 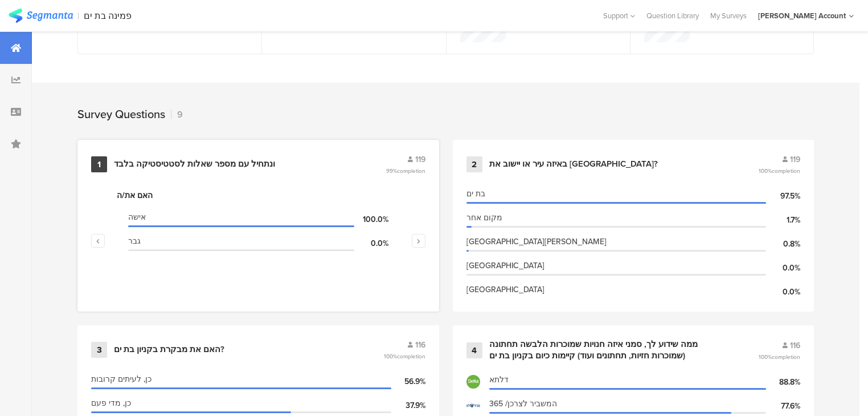 What do you see at coordinates (108, 16) in the screenshot?
I see `div: פמינה בת ים` at bounding box center [108, 16].